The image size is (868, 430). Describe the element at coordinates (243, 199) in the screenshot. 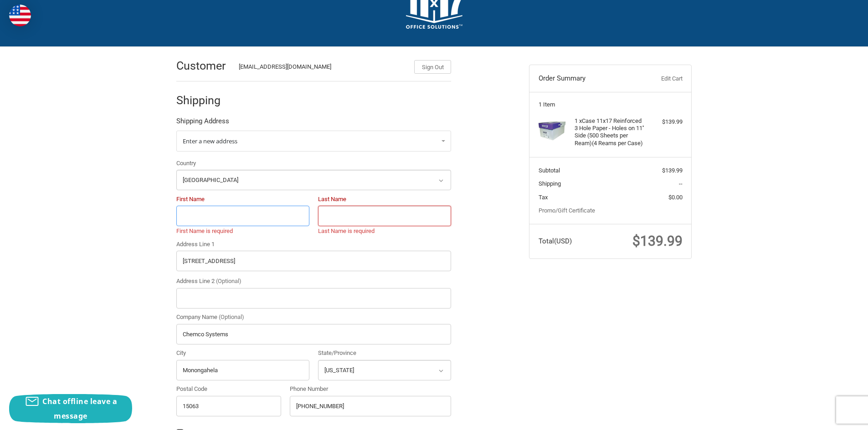

I see `label: First Name` at that location.